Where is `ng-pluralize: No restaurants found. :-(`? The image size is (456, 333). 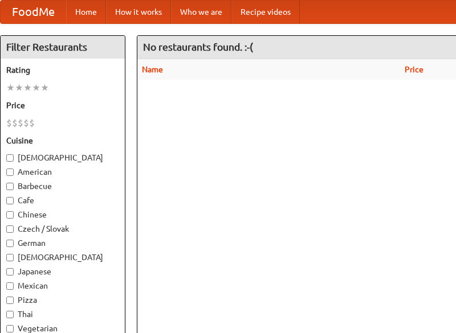
ng-pluralize: No restaurants found. :-( is located at coordinates (198, 47).